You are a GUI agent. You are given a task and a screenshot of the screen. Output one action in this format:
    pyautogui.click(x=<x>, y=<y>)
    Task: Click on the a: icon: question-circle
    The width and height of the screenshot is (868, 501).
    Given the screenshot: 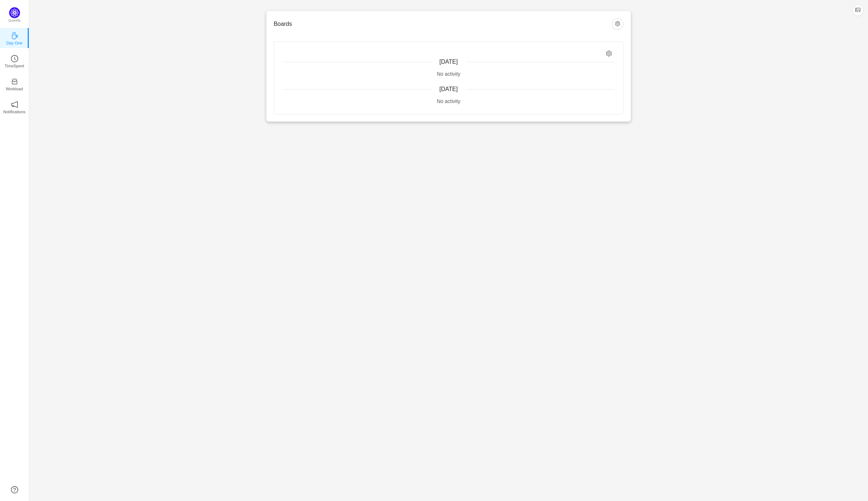 What is the action you would take?
    pyautogui.click(x=14, y=490)
    